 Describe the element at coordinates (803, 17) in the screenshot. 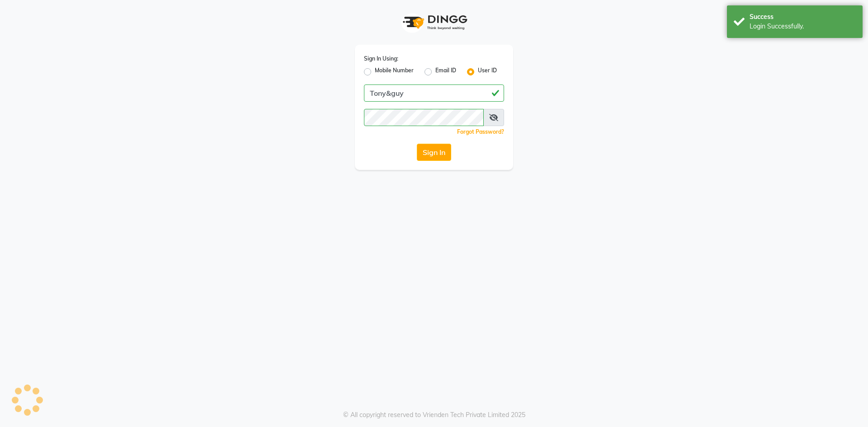

I see `div: Success` at that location.